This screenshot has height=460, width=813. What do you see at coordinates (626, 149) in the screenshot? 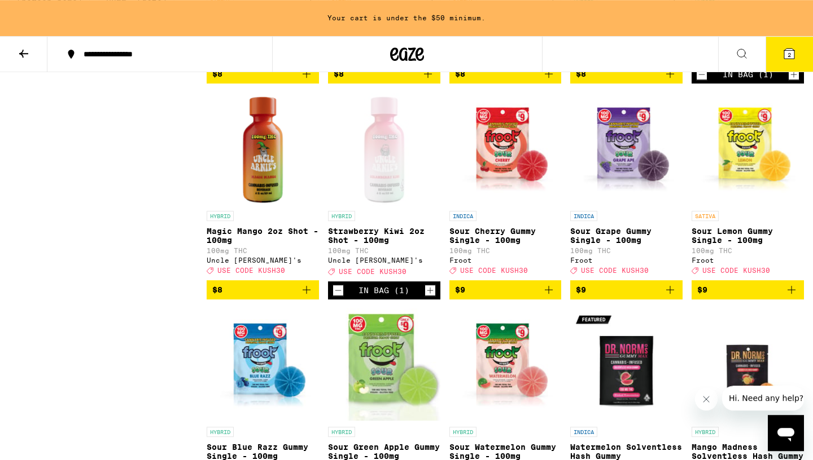
I see `img: Froot - Sour Grape Gummy Single - 100mg` at bounding box center [626, 149].